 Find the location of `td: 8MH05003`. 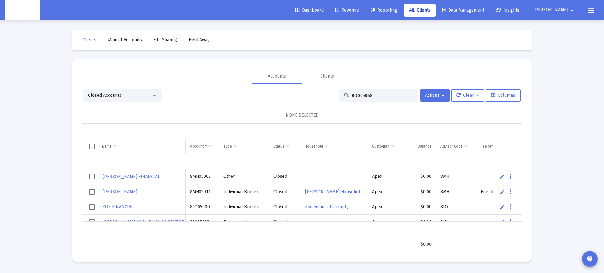

td: 8MH05003 is located at coordinates (202, 177).